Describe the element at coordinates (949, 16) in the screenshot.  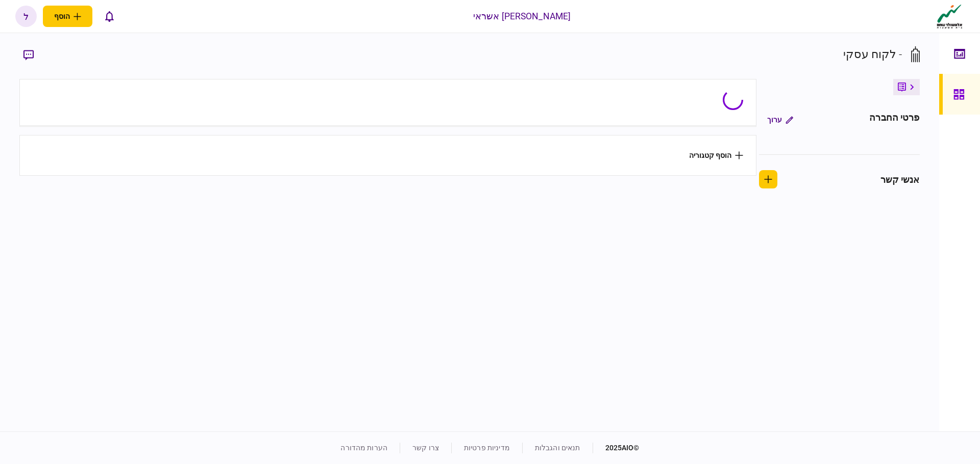
I see `img: client company logo` at that location.